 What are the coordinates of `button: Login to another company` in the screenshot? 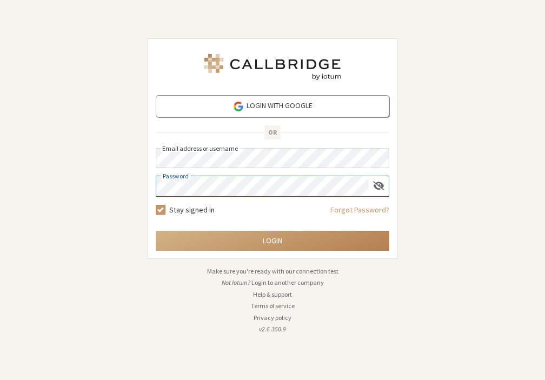 It's located at (288, 283).